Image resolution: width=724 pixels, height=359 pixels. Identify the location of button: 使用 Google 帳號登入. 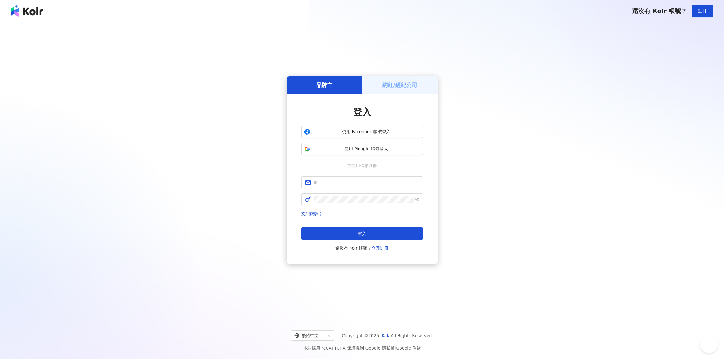
(362, 149).